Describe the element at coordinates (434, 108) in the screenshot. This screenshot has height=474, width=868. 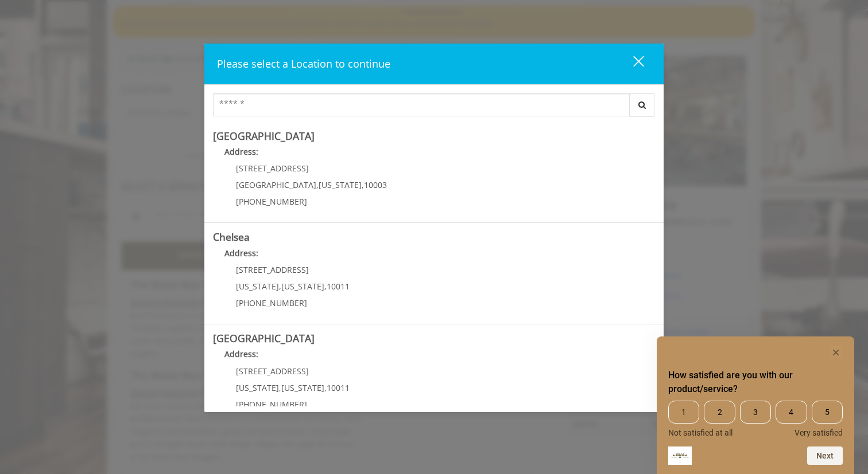
I see `div: Center Select` at that location.